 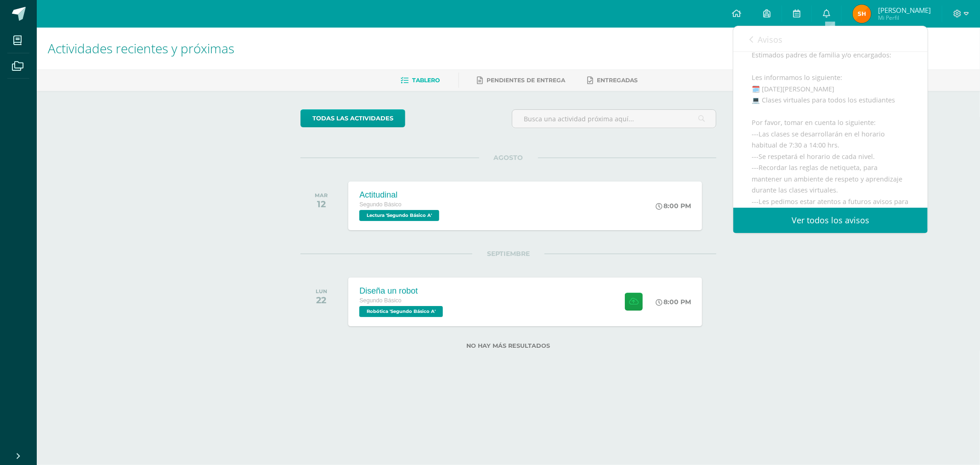 I want to click on span: 298, so click(x=859, y=39).